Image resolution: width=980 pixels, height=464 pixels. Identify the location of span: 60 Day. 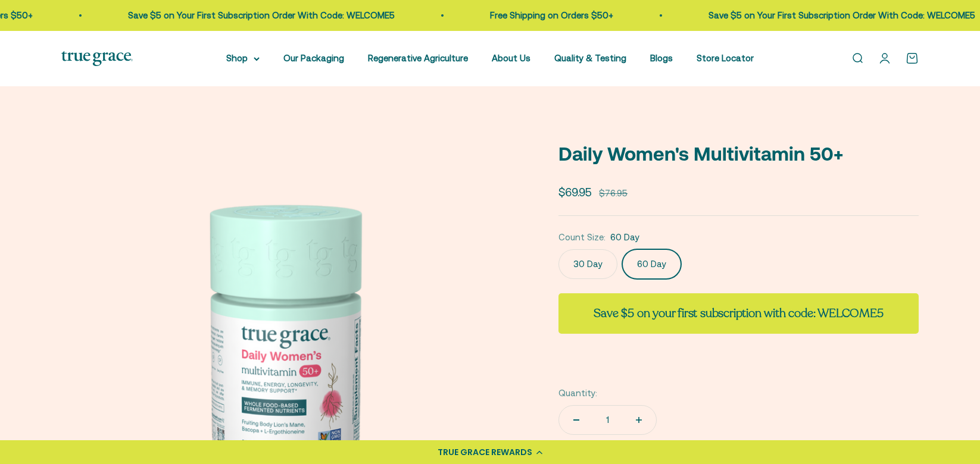
(624, 237).